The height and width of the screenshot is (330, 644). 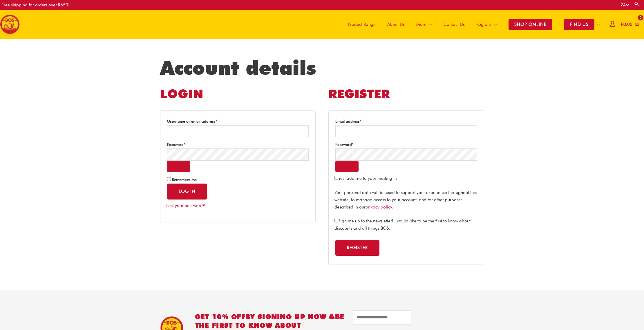 What do you see at coordinates (530, 24) in the screenshot?
I see `span: SHOP ONLINE` at bounding box center [530, 24].